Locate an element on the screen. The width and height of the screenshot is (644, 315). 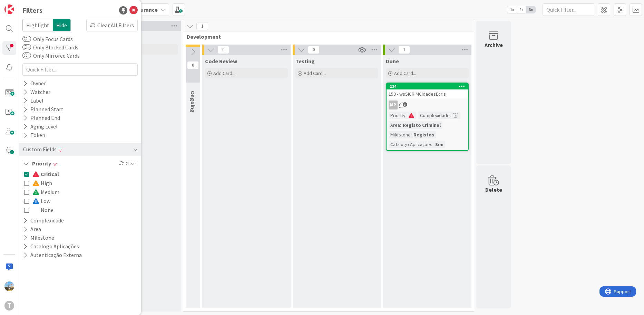
label: Only Blocked Cards is located at coordinates (50, 48).